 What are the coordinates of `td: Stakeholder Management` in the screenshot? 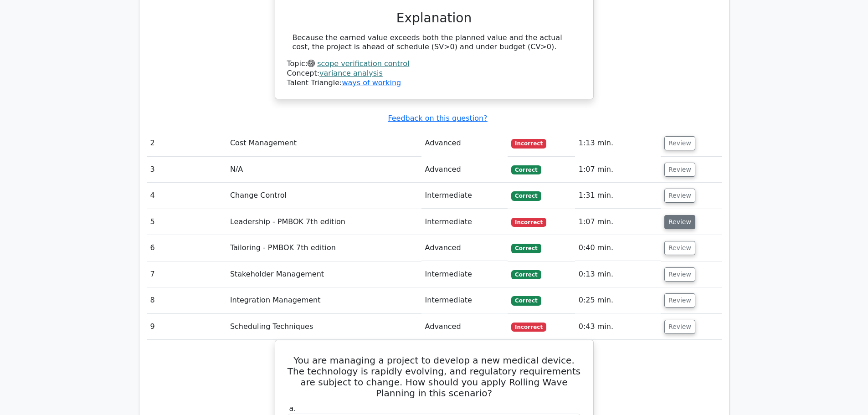 It's located at (324, 275).